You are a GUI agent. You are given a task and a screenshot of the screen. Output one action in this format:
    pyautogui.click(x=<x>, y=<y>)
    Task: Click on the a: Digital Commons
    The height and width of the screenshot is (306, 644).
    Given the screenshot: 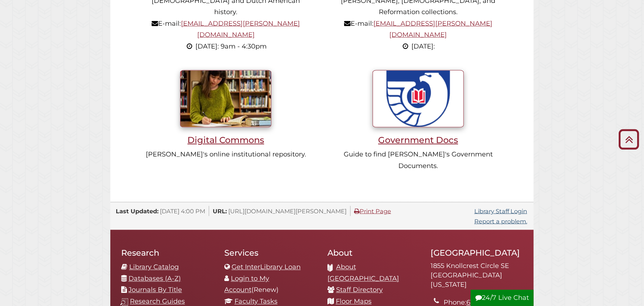 What is the action you would take?
    pyautogui.click(x=226, y=120)
    